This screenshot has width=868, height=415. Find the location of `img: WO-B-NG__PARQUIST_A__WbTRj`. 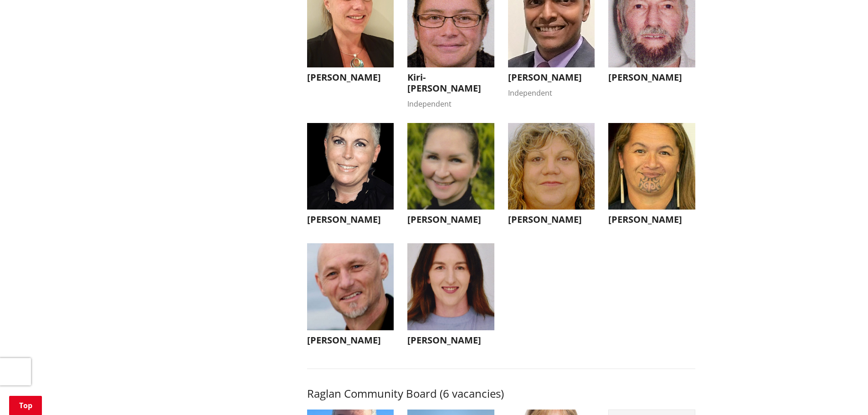

img: WO-B-NG__PARQUIST_A__WbTRj is located at coordinates (350, 166).